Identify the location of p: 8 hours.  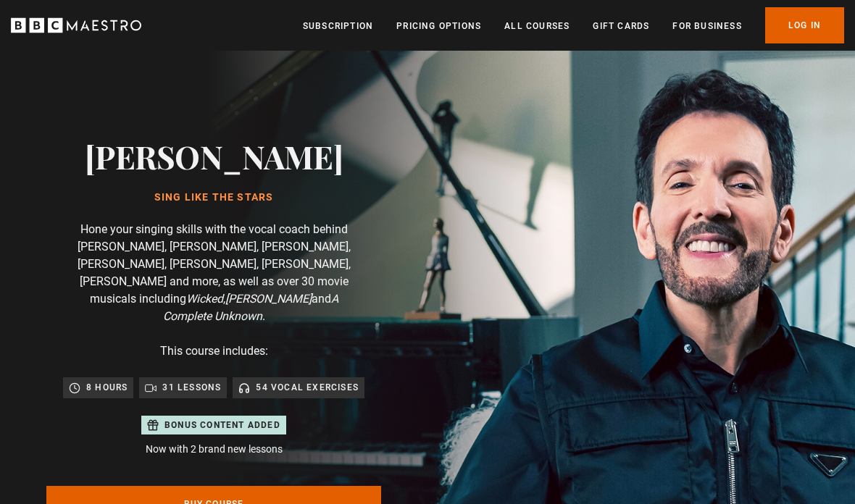
(107, 387).